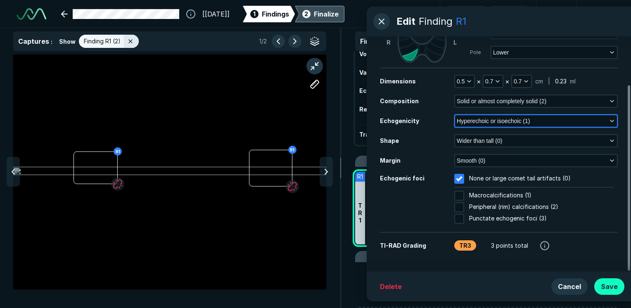 This screenshot has height=308, width=631. I want to click on a: See-Mode Logo, so click(31, 14).